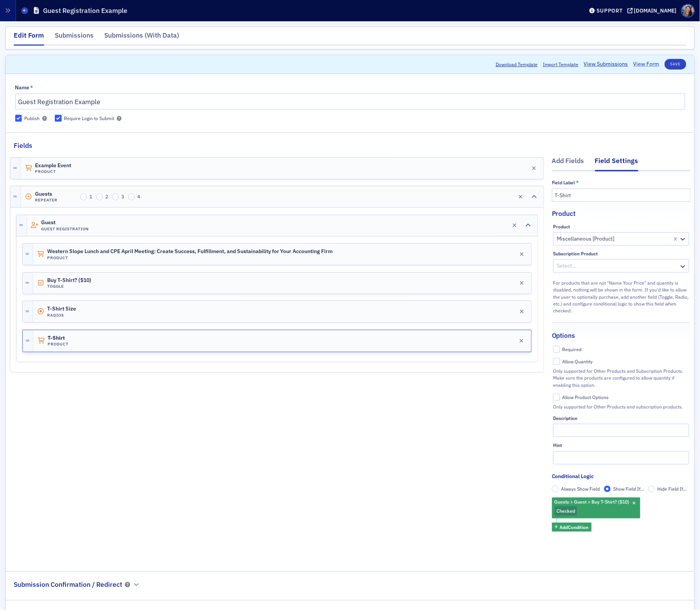 The width and height of the screenshot is (700, 610). Describe the element at coordinates (561, 227) in the screenshot. I see `div: Product` at that location.